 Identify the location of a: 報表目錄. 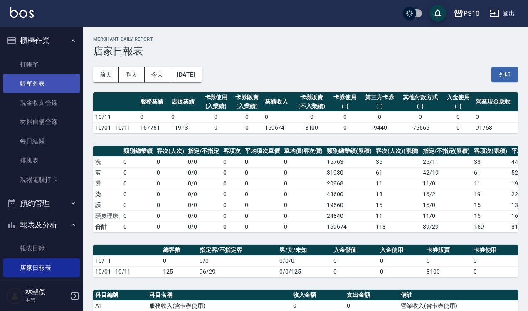
(42, 248).